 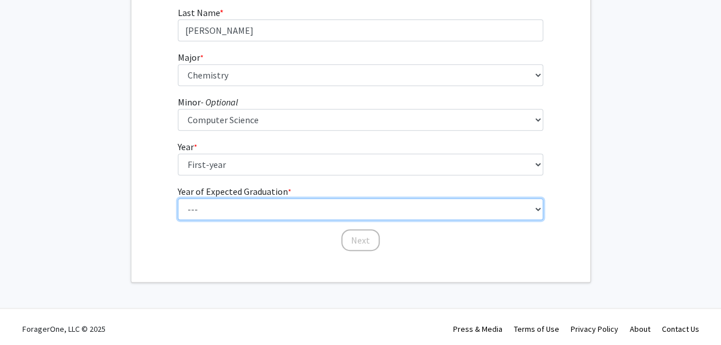 What do you see at coordinates (360, 240) in the screenshot?
I see `button: Next` at bounding box center [360, 240].